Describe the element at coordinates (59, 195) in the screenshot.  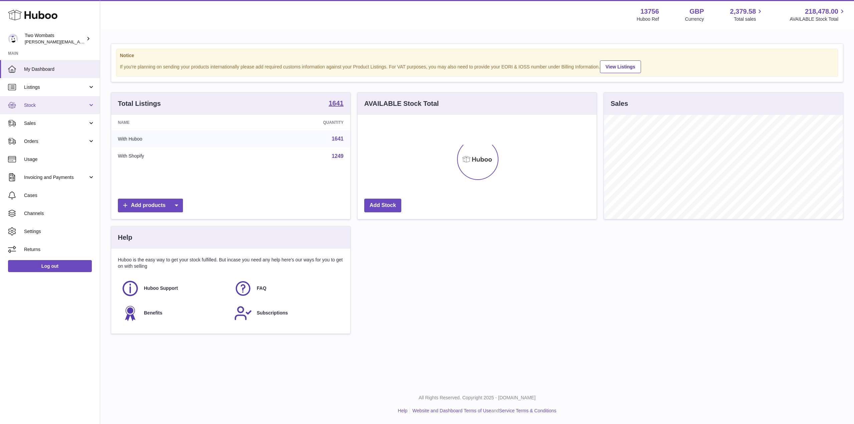
I see `span: Cases` at that location.